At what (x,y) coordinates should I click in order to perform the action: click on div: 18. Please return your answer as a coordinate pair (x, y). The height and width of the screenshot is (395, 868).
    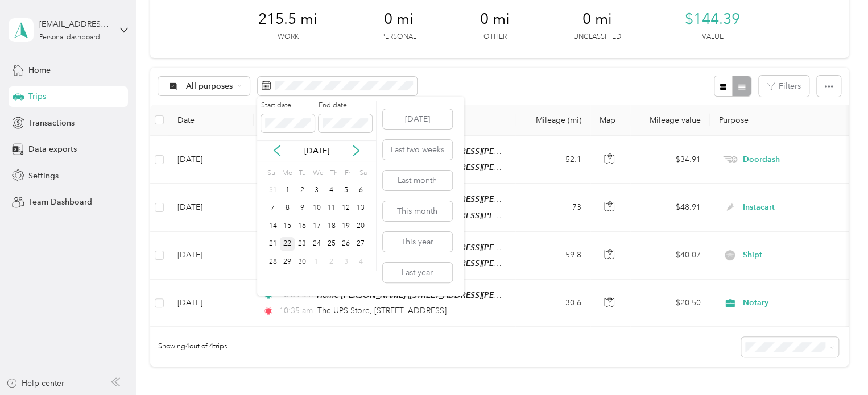
    Looking at the image, I should click on (332, 226).